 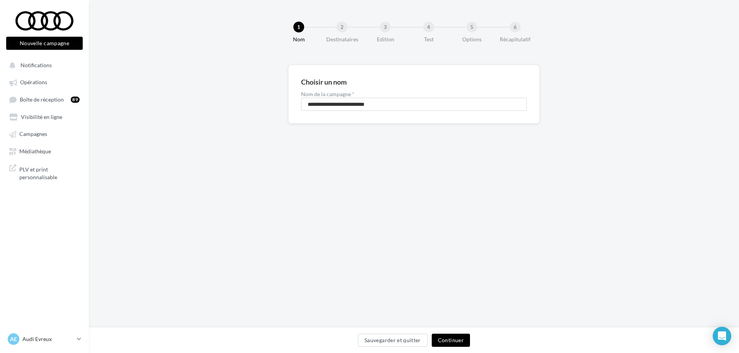 I want to click on span: PLV et print personnalisable, so click(x=49, y=172).